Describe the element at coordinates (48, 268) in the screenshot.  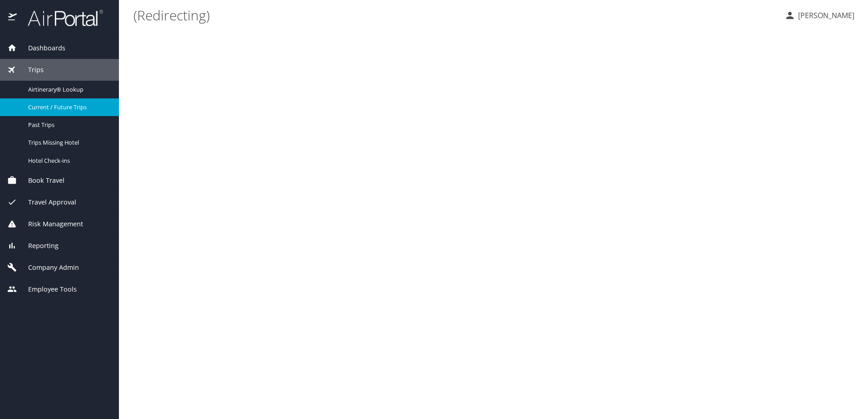
I see `span: Company Admin` at that location.